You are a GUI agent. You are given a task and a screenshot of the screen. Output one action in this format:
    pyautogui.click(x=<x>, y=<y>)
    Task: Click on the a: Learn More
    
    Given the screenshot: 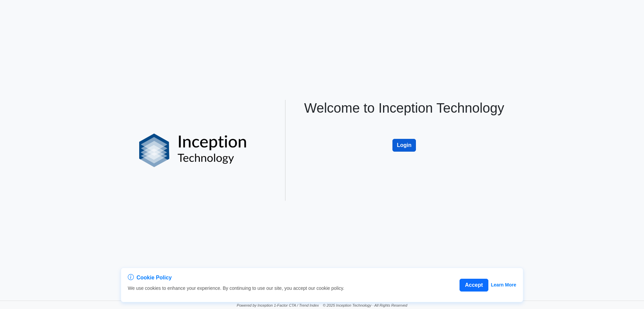 What is the action you would take?
    pyautogui.click(x=504, y=284)
    